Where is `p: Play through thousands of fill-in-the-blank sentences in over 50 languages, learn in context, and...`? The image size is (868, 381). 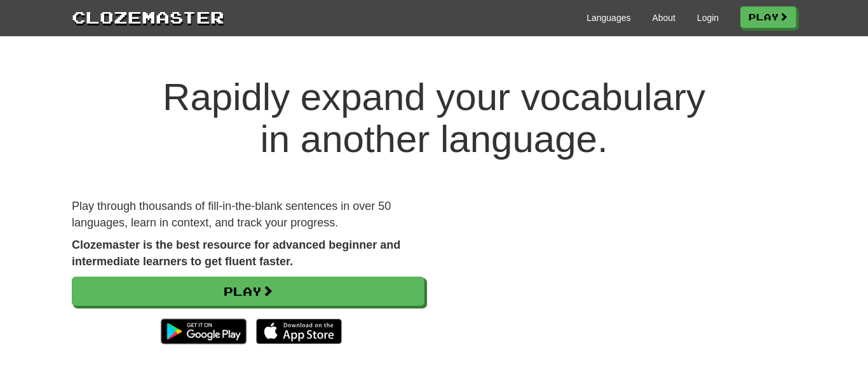 p: Play through thousands of fill-in-the-blank sentences in over 50 languages, learn in context, and... is located at coordinates (248, 215).